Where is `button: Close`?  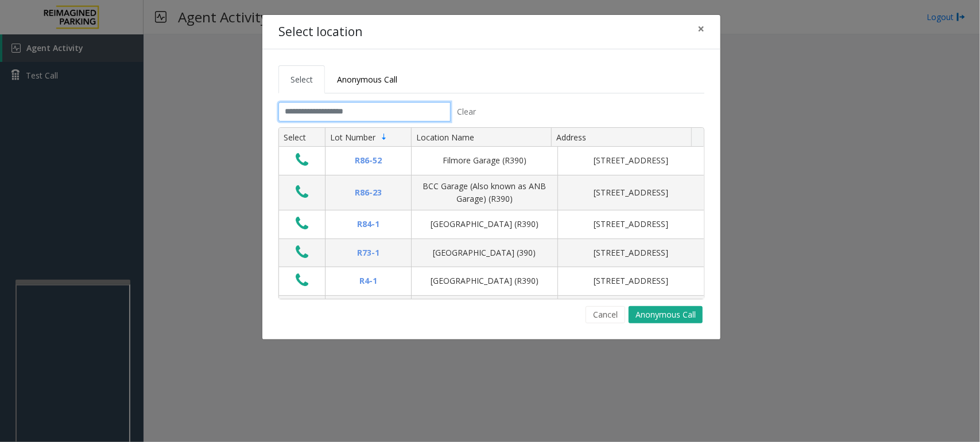
button: Close is located at coordinates (701, 29).